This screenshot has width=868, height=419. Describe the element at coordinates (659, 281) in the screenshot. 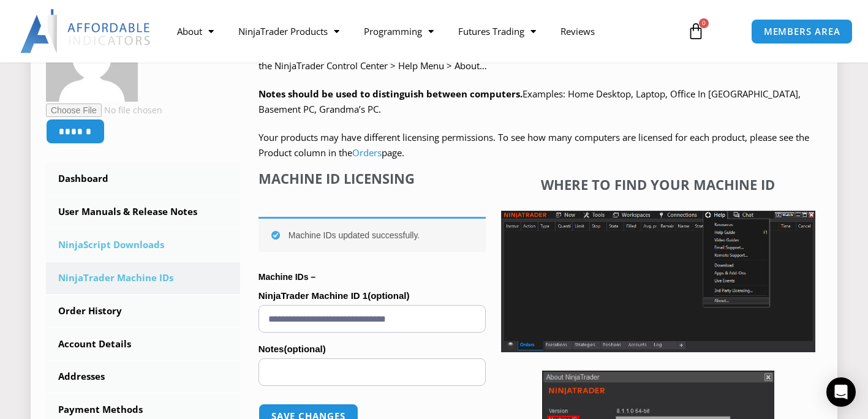

I see `img: Screenshot 2025-01-17 1155544 | Affordable Indicators – NinjaTrader` at that location.